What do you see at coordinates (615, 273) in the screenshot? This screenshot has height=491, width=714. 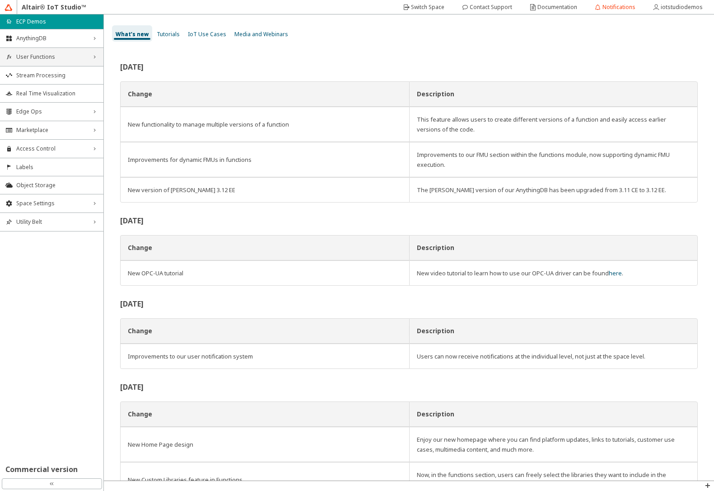 I see `a: here` at bounding box center [615, 273].